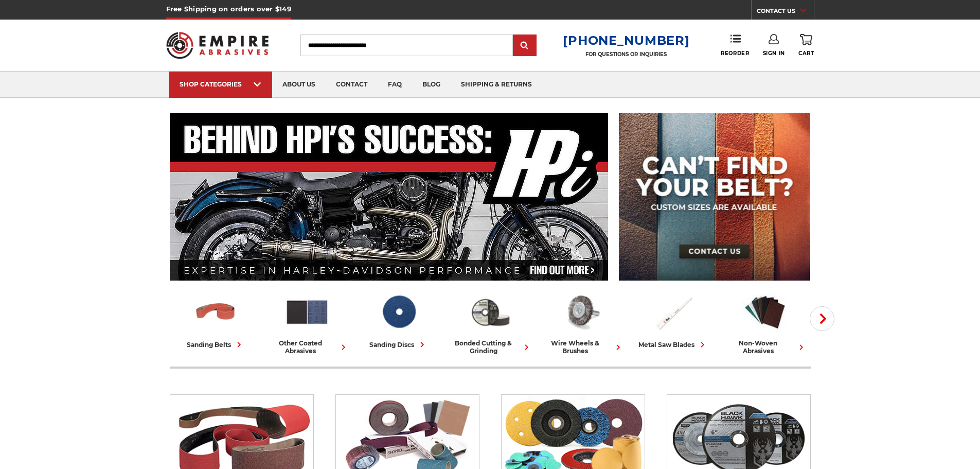 The width and height of the screenshot is (980, 469). What do you see at coordinates (822, 318) in the screenshot?
I see `button: Next` at bounding box center [822, 318].